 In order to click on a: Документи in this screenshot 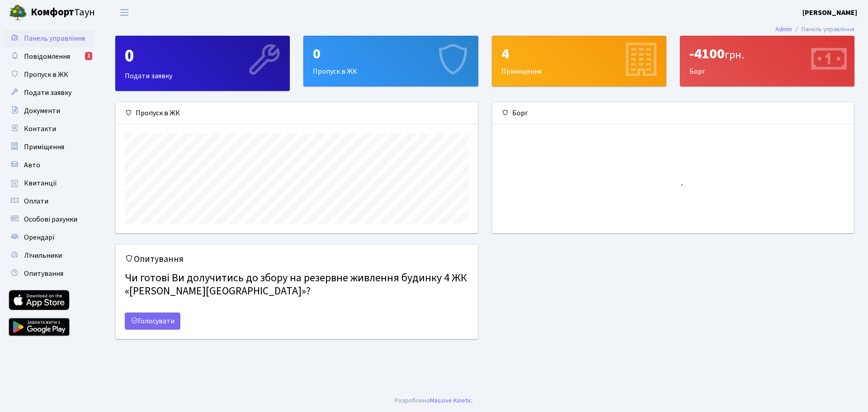, I will do `click(49, 111)`.